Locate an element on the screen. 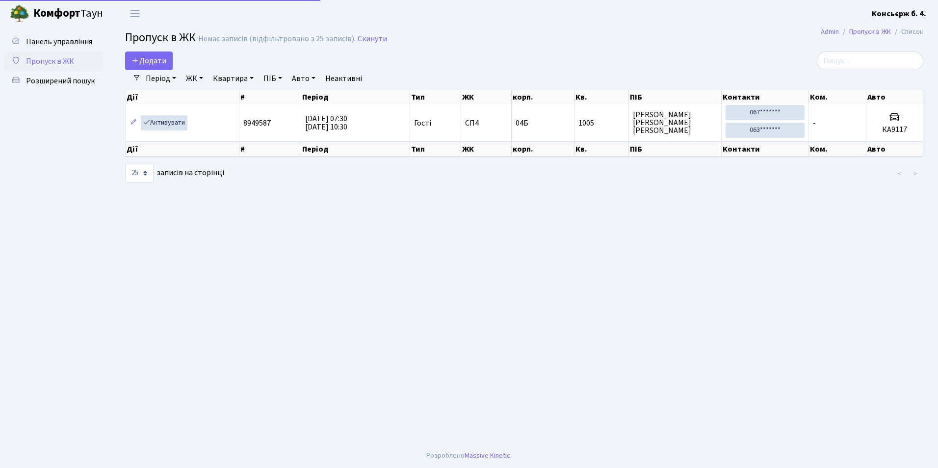 Image resolution: width=938 pixels, height=468 pixels. a: ПІБ is located at coordinates (273, 78).